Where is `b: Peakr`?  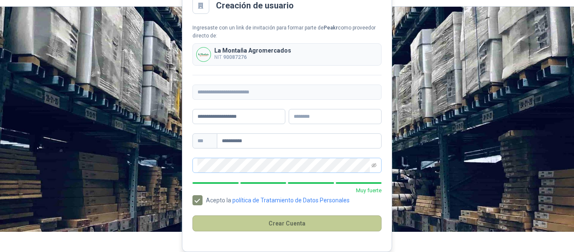 b: Peakr is located at coordinates (331, 28).